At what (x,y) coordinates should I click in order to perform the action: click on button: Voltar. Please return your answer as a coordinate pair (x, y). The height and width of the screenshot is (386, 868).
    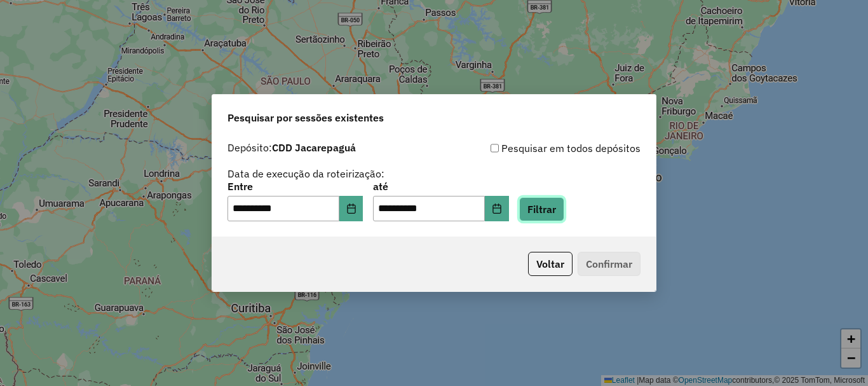
    Looking at the image, I should click on (550, 264).